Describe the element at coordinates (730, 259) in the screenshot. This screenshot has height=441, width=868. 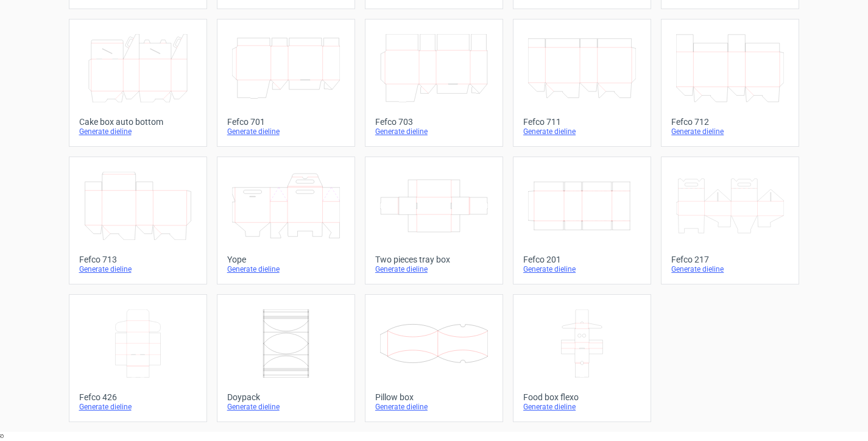
I see `div: Fefco 217` at that location.